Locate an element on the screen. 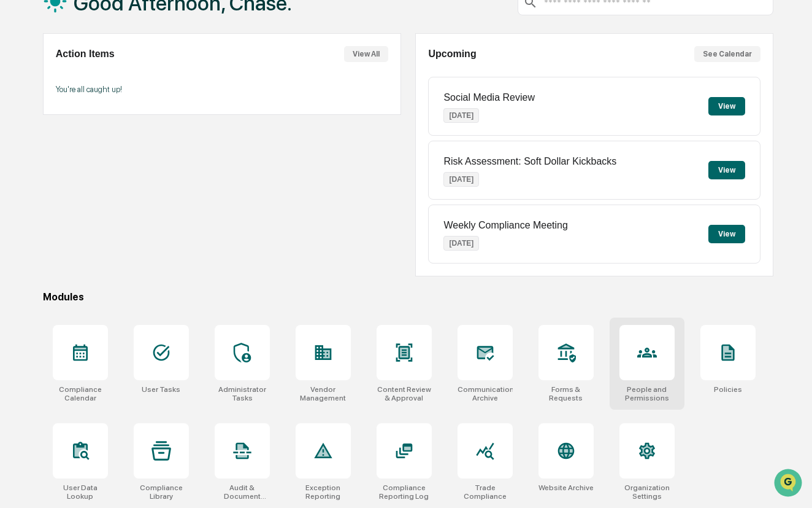  span: Pylon is located at coordinates (135, 212).